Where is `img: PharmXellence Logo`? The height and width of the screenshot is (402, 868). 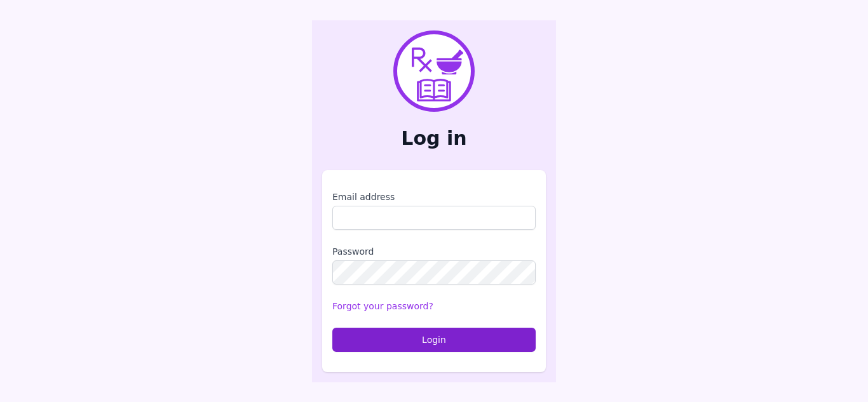
img: PharmXellence Logo is located at coordinates (434, 71).